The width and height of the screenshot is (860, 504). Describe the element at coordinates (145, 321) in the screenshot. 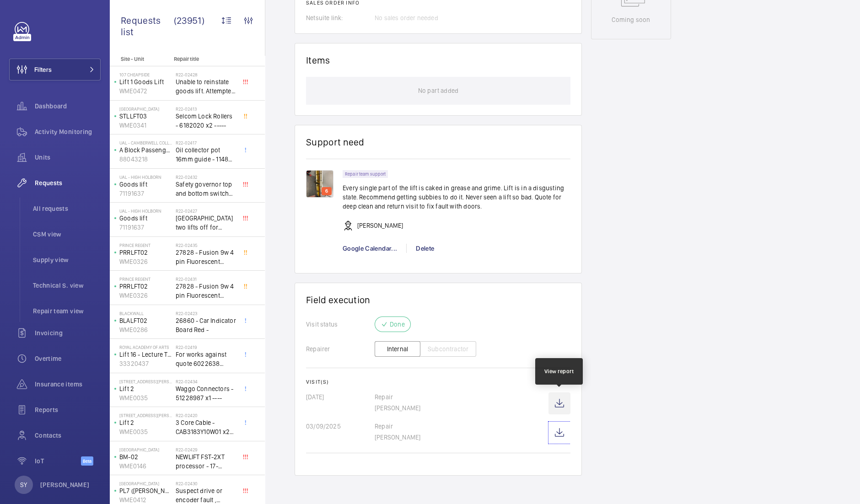

I see `p: BLALFT02` at that location.